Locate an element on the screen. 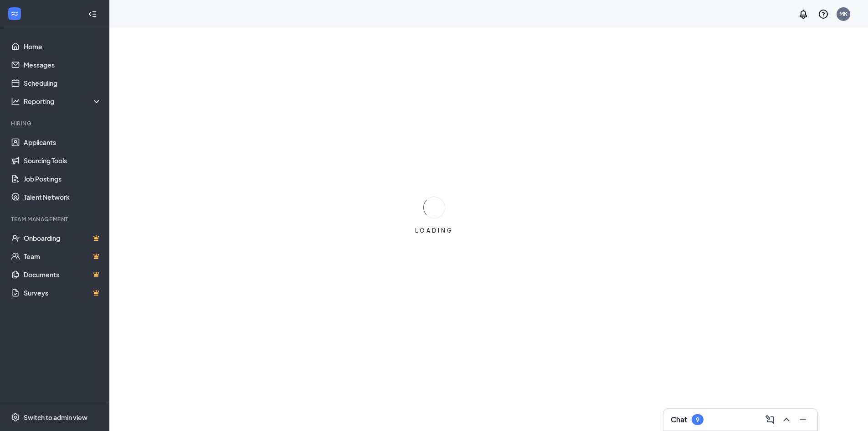 The width and height of the screenshot is (868, 431). button: ComposeMessage is located at coordinates (770, 420).